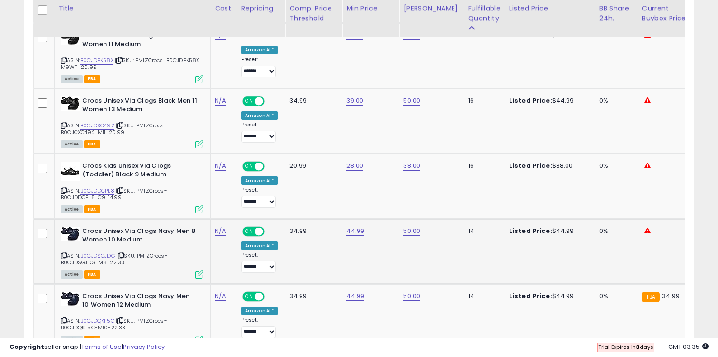 The image size is (718, 357). I want to click on span: | SKU: PMIZCrocs-B0CJDPK58X-M9W11-20.99, so click(132, 64).